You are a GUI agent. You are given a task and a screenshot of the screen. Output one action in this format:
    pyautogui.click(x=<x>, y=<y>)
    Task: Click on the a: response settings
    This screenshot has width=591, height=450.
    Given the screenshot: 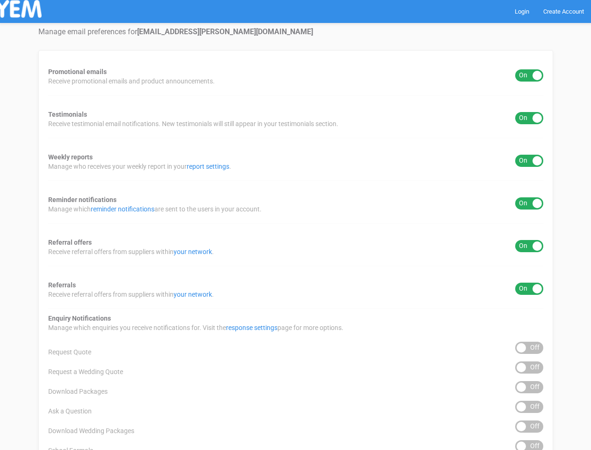 What is the action you would take?
    pyautogui.click(x=252, y=327)
    